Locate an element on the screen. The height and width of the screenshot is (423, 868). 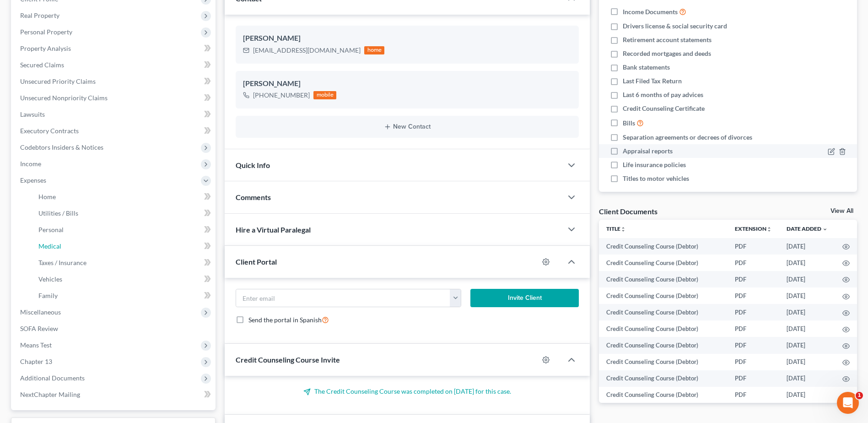
span: Appraisal reports is located at coordinates (648, 151).